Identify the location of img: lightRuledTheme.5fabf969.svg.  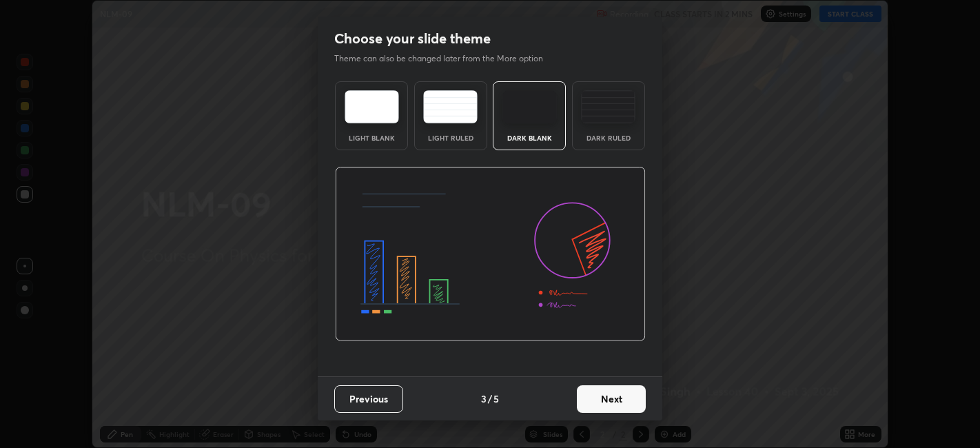
(450, 107).